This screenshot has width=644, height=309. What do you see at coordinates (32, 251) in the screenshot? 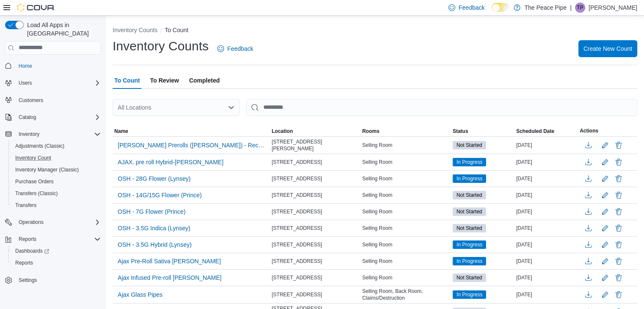
I see `a: Dashboards` at bounding box center [32, 251].